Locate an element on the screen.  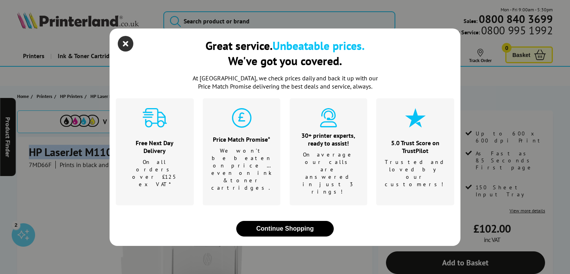
div: Great service. We've got you covered. is located at coordinates (285, 53).